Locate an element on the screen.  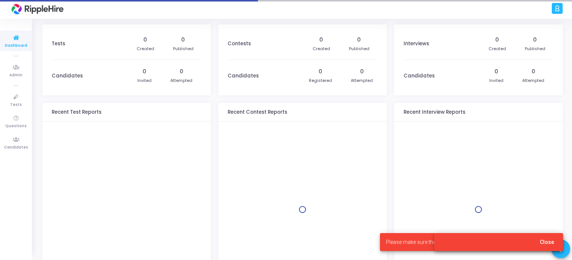
span: Questions is located at coordinates (16, 126).